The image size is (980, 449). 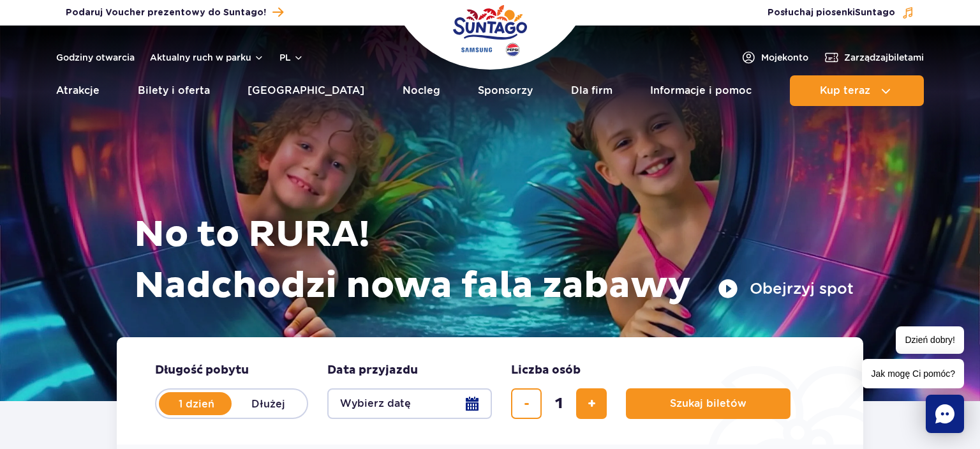 I want to click on button: Wybierz datę, so click(x=409, y=404).